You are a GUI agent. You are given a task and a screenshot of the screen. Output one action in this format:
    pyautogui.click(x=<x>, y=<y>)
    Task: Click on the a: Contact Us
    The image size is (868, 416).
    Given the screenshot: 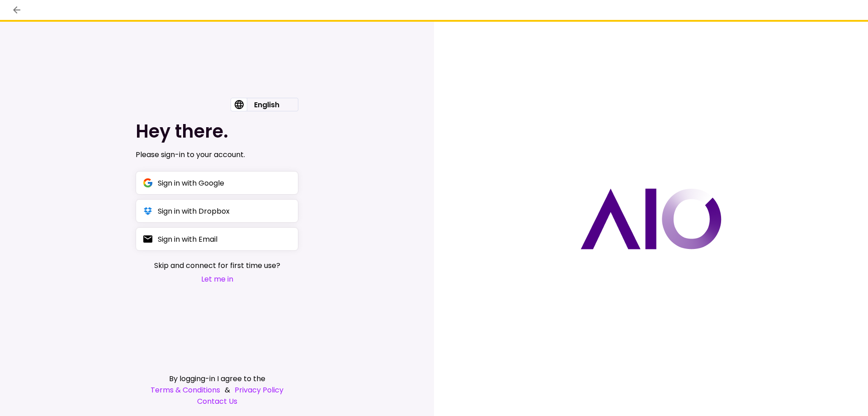 What is the action you would take?
    pyautogui.click(x=217, y=401)
    